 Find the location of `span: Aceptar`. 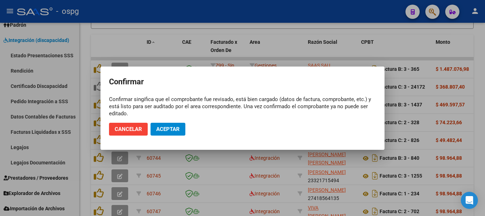

span: Aceptar is located at coordinates (168, 129).